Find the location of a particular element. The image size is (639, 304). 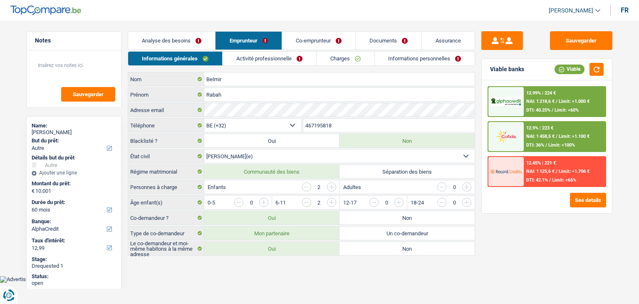

span: NAI: 1 458,5 € is located at coordinates (540, 136).